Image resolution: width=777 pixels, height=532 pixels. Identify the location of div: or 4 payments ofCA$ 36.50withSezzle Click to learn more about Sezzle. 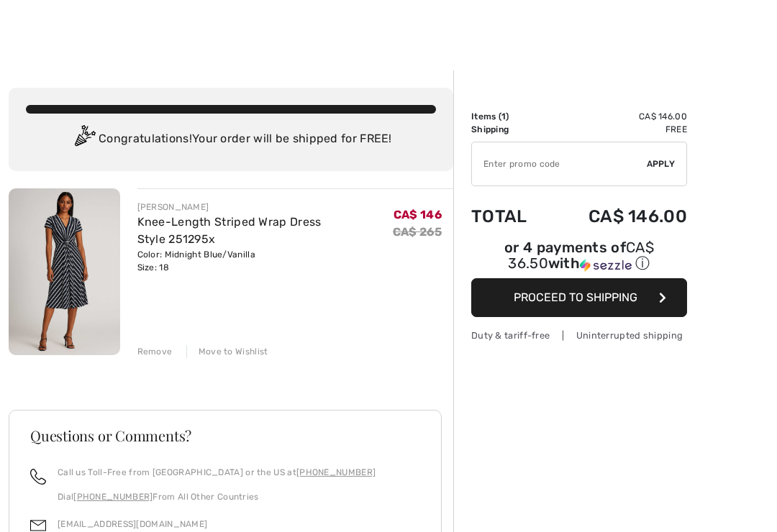
(579, 259).